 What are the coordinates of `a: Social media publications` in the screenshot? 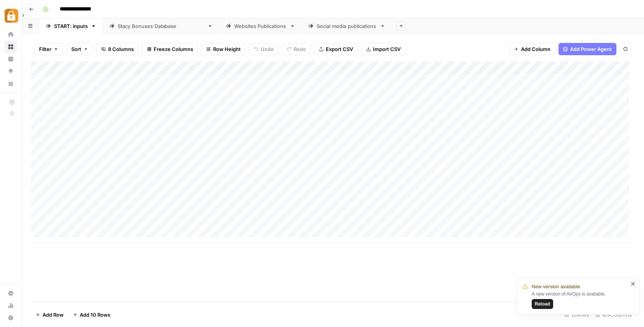 It's located at (346, 26).